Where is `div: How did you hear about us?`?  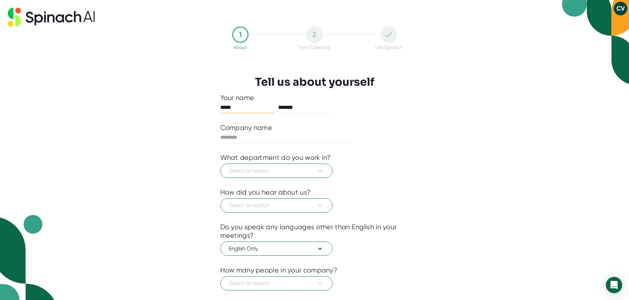 div: How did you hear about us? is located at coordinates (265, 192).